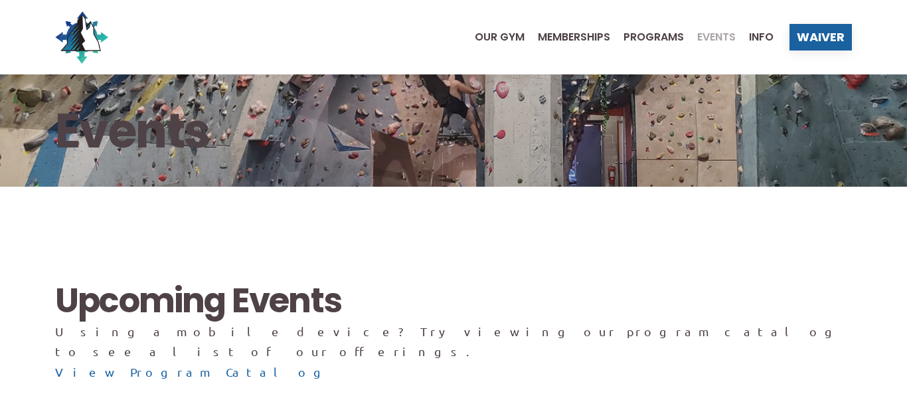 The width and height of the screenshot is (907, 398). I want to click on span: Our Gym, so click(499, 37).